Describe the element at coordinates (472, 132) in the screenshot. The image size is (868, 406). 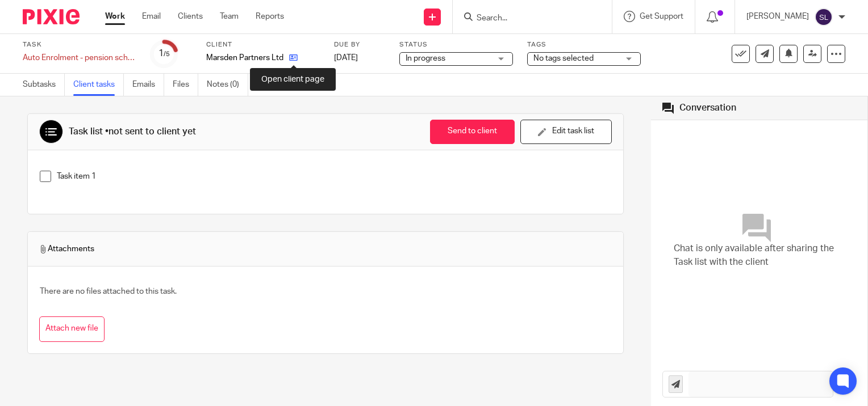
I see `button: Send to client` at that location.